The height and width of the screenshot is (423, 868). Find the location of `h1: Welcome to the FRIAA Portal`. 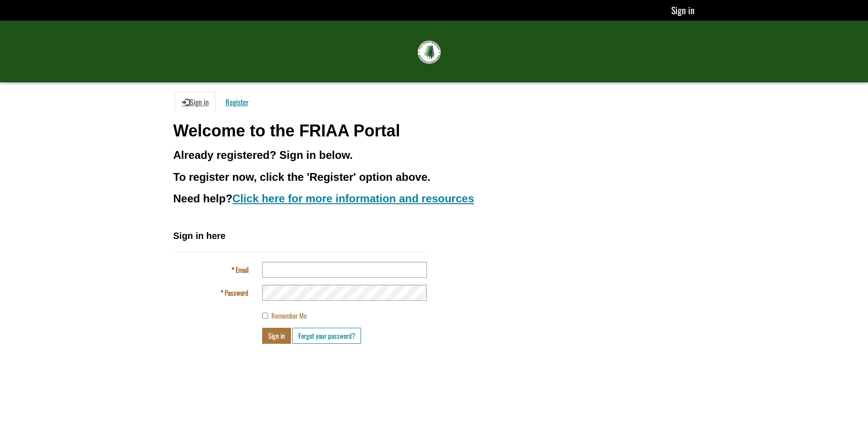

h1: Welcome to the FRIAA Portal is located at coordinates (434, 131).